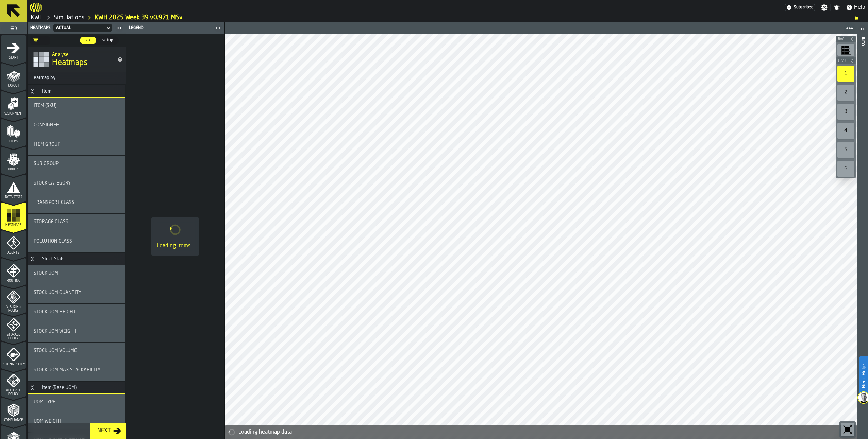 This screenshot has width=868, height=439. Describe the element at coordinates (13, 244) in the screenshot. I see `li: menu Agents` at that location.